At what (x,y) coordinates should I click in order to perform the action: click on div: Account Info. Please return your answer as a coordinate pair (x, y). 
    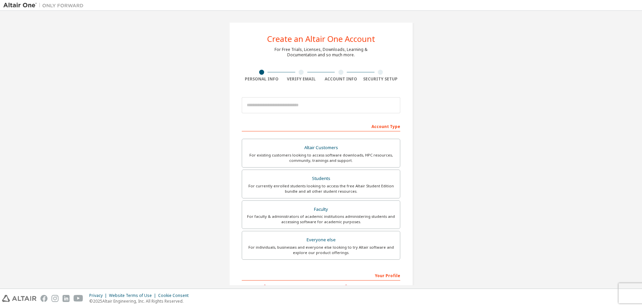
    Looking at the image, I should click on (341, 79).